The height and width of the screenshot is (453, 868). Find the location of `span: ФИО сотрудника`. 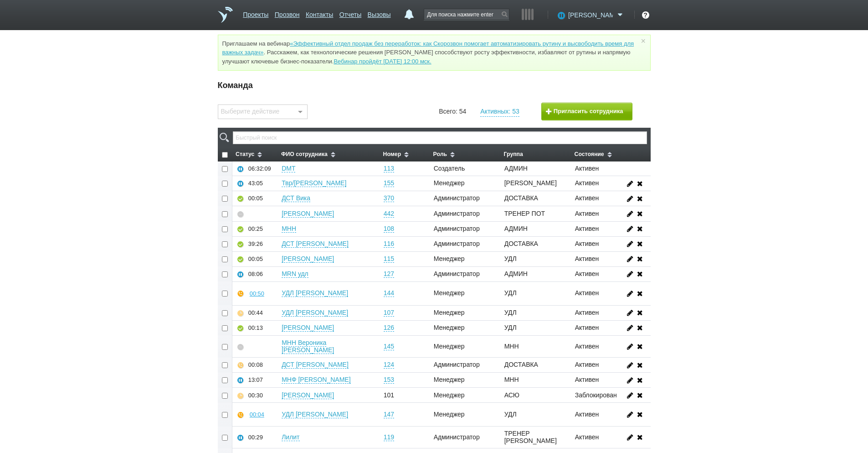

span: ФИО сотрудника is located at coordinates (304, 154).